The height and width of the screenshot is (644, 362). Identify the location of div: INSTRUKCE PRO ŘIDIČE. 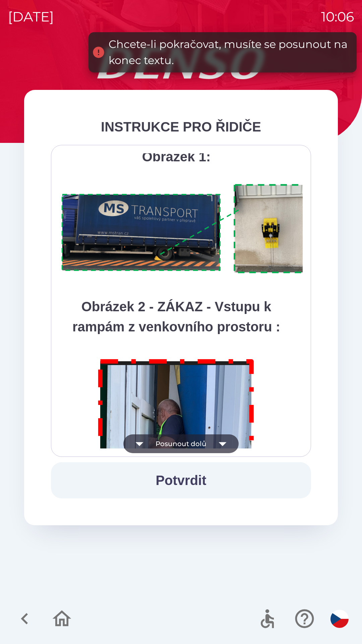
(181, 126).